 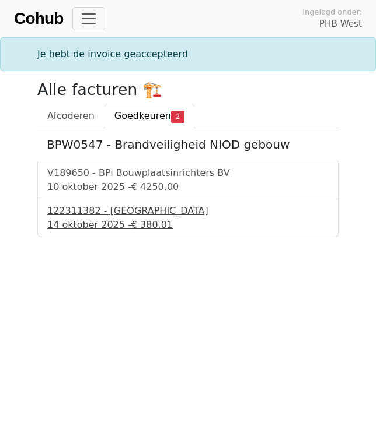 I want to click on h2: Alle facturen 🏗️, so click(x=188, y=90).